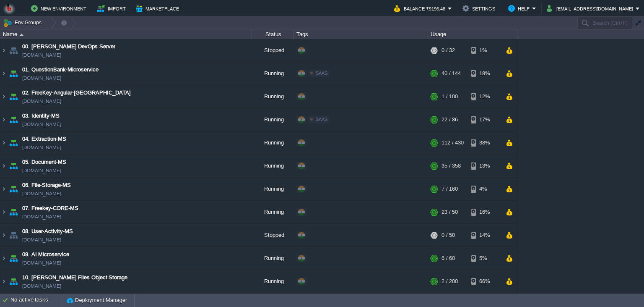 The height and width of the screenshot is (307, 644). What do you see at coordinates (361, 34) in the screenshot?
I see `div: Tags` at bounding box center [361, 34].